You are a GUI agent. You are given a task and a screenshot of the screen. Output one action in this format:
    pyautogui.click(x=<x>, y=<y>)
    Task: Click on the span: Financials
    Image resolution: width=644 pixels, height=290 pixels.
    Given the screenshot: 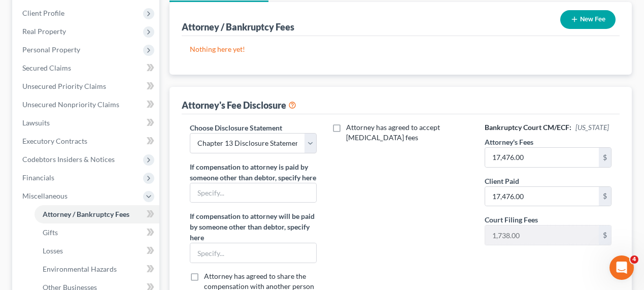 What is the action you would take?
    pyautogui.click(x=38, y=177)
    